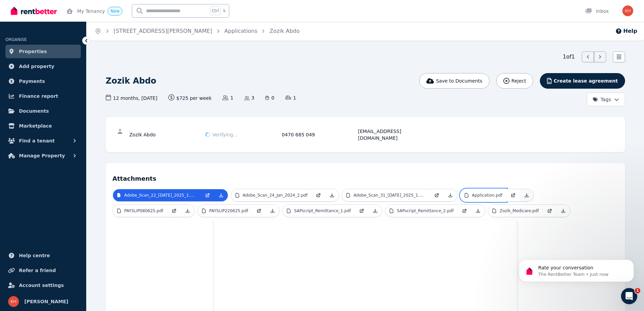 The height and width of the screenshot is (311, 644). I want to click on span: Finance report, so click(39, 97).